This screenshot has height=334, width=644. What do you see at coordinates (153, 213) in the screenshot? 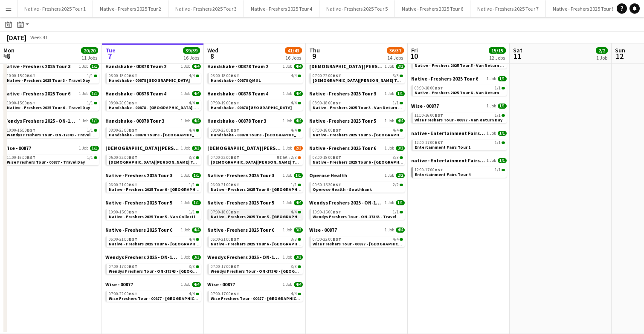
I see `div: Native - Freshers 2025 Tour 51 Job1/110:00-15:00BST1/1Native - Freshers 2025 Tour 5 - Van Collect...` at bounding box center [153, 213].